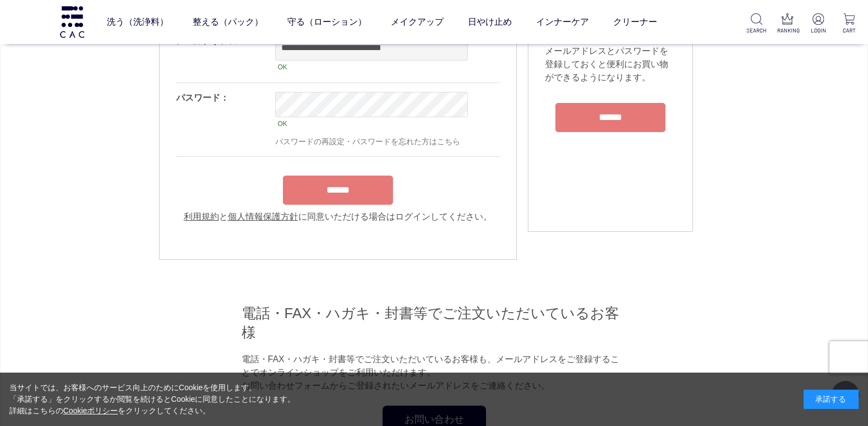 Image resolution: width=868 pixels, height=426 pixels. Describe the element at coordinates (72, 21) in the screenshot. I see `img: logo` at that location.